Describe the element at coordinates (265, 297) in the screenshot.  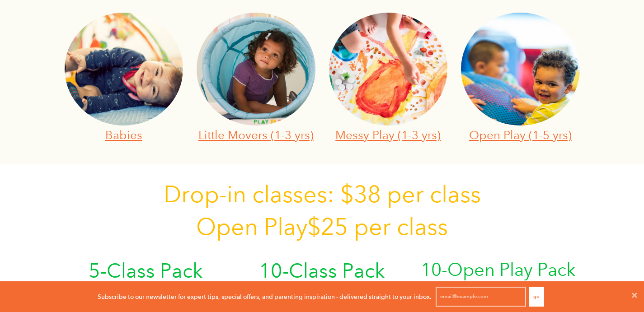
I see `p: Subscribe to our newsletter for expert tips, special offers, and parenting inspiration - delivere...` at that location.